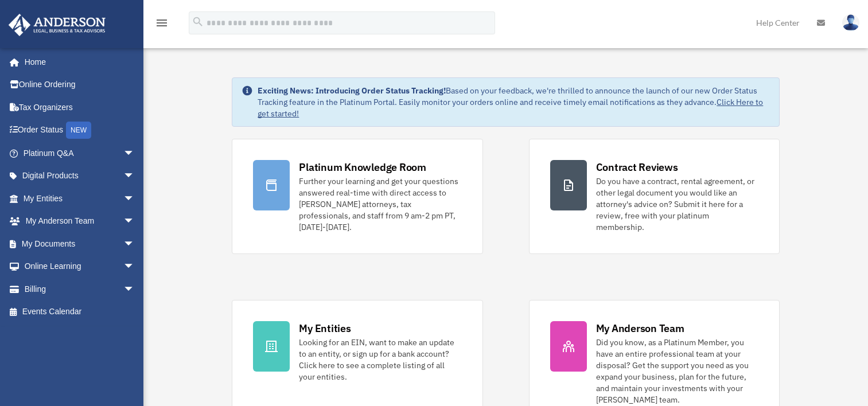 The width and height of the screenshot is (868, 406). I want to click on div: My Entities, so click(324, 328).